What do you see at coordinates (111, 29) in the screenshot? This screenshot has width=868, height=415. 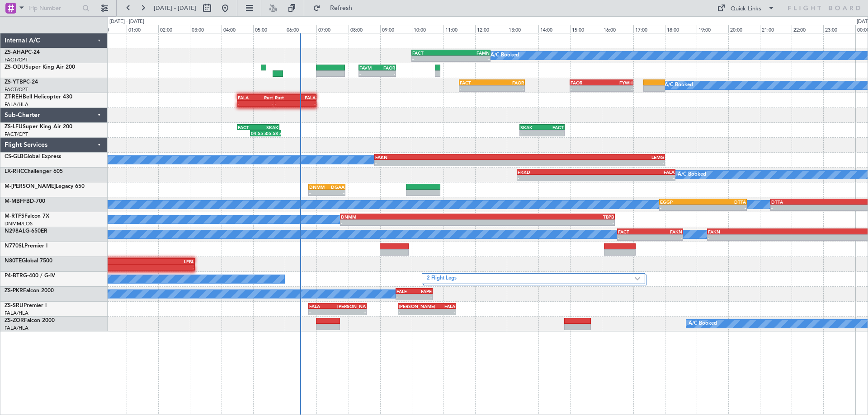 I see `div: 00:00` at bounding box center [111, 29].